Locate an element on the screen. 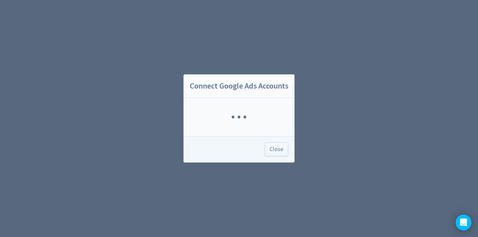 The image size is (478, 237). button: Close is located at coordinates (277, 149).